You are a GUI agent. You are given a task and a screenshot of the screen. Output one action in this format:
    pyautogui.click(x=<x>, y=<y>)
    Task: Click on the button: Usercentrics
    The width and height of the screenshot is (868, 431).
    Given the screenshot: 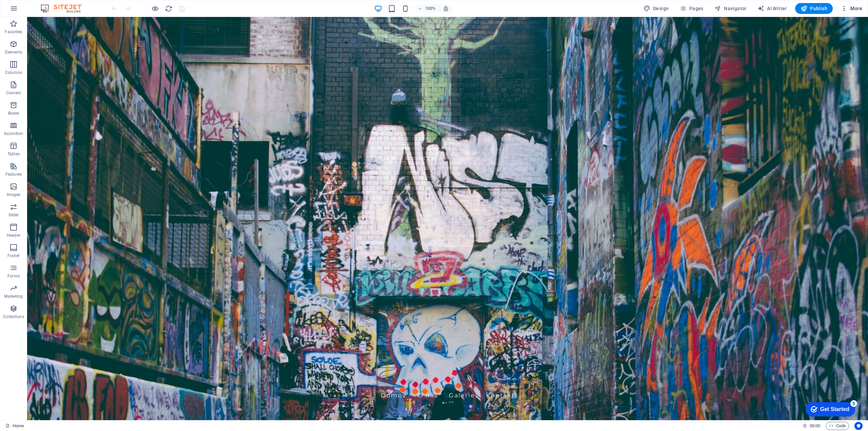 What is the action you would take?
    pyautogui.click(x=859, y=426)
    